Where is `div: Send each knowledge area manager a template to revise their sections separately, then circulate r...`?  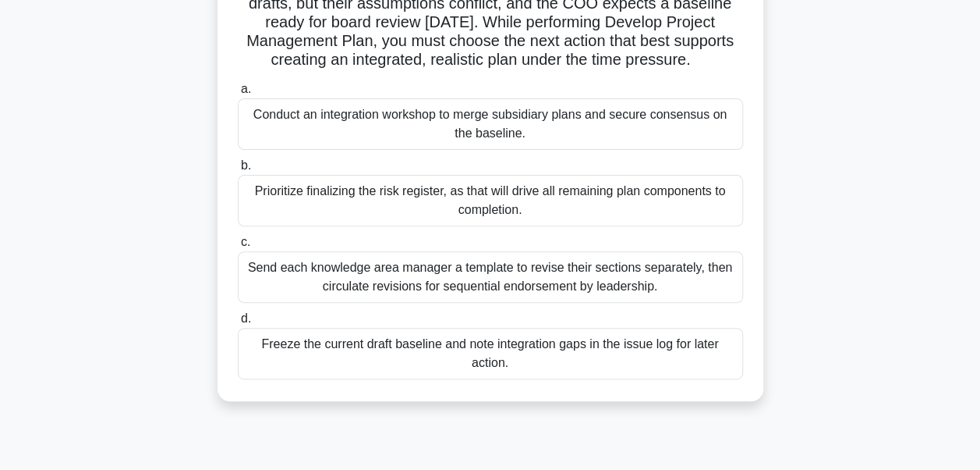
div: Send each knowledge area manager a template to revise their sections separately, then circulate r... is located at coordinates (490, 277).